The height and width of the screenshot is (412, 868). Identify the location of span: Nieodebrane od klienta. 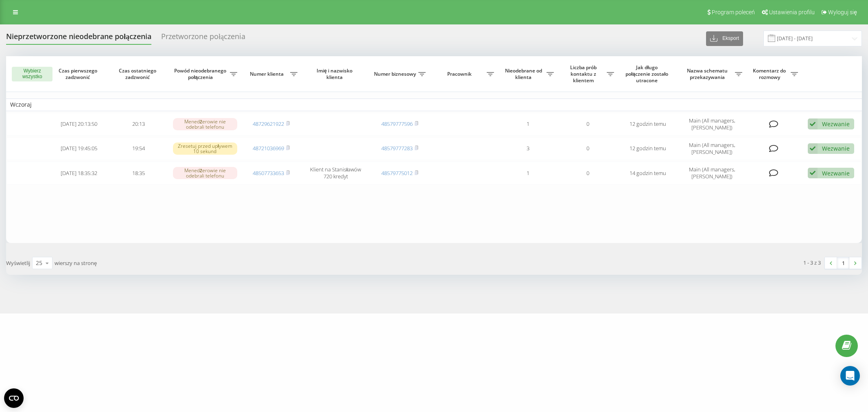
(524, 74).